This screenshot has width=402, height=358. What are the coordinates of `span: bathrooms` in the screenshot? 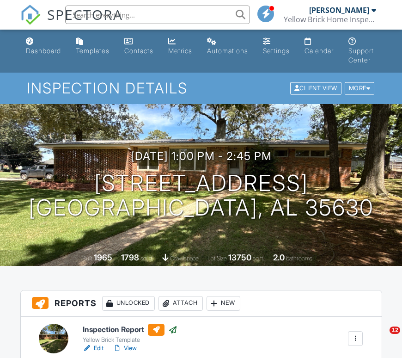 It's located at (299, 258).